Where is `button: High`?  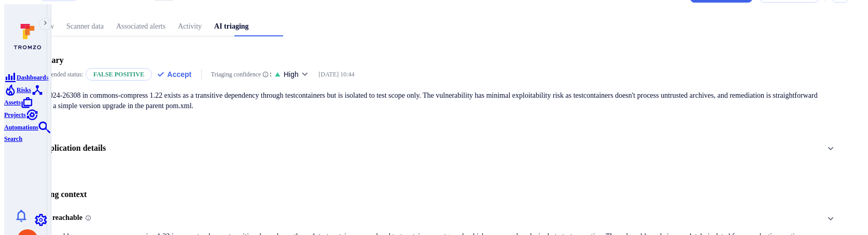 button: High is located at coordinates (296, 74).